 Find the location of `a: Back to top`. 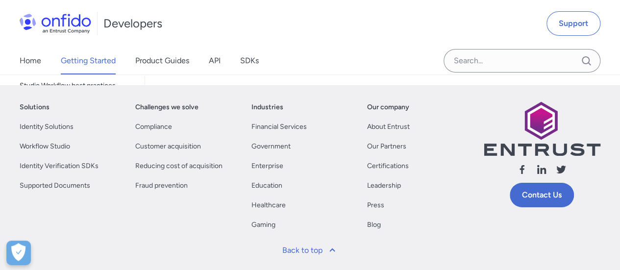

a: Back to top is located at coordinates (310, 251).